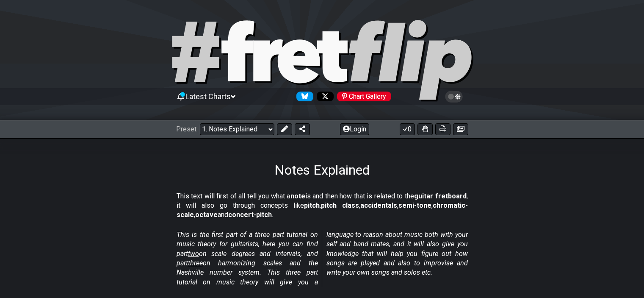 The width and height of the screenshot is (644, 298). What do you see at coordinates (354, 129) in the screenshot?
I see `button: Login` at bounding box center [354, 129].